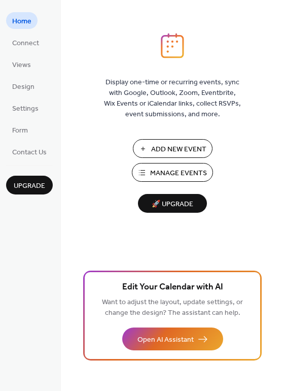  I want to click on button: Add New Event, so click(172, 148).